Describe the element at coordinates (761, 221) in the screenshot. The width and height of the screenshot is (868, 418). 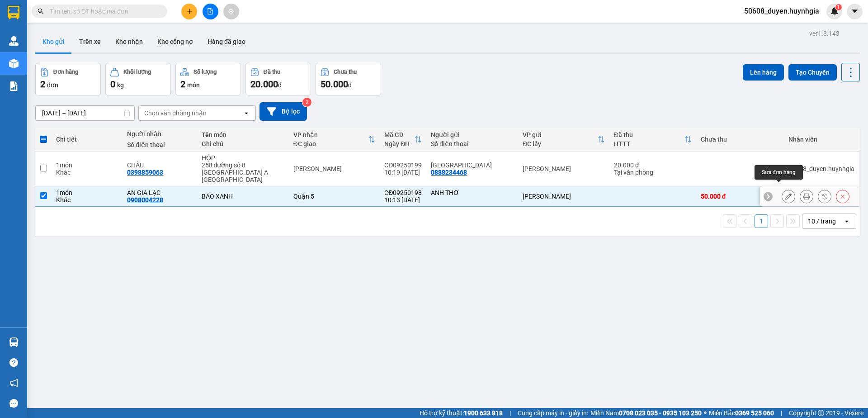
I see `button: 1` at that location.